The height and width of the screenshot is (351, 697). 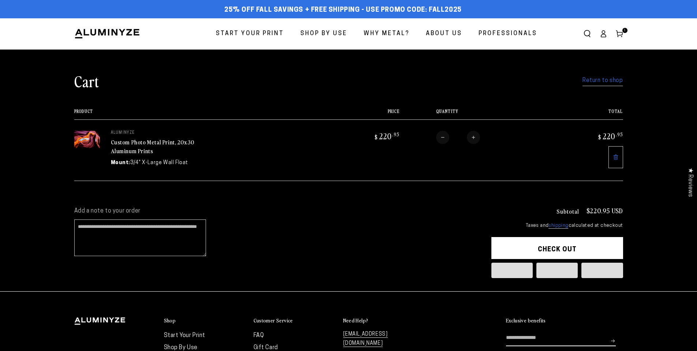 What do you see at coordinates (625, 30) in the screenshot?
I see `span: 1` at bounding box center [625, 30].